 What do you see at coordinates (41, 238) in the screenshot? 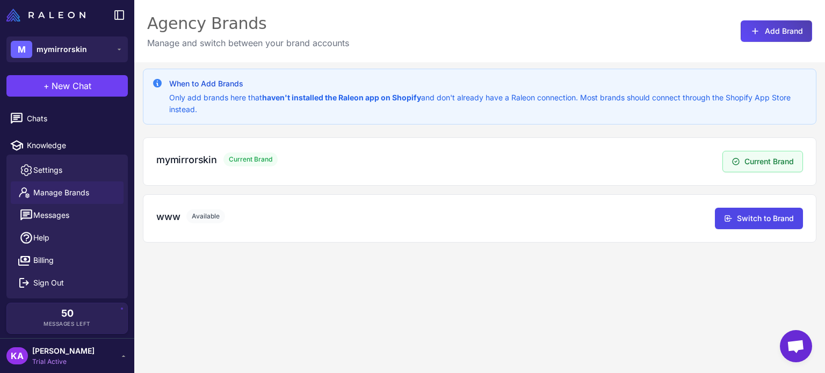
I see `span: Help` at bounding box center [41, 238].